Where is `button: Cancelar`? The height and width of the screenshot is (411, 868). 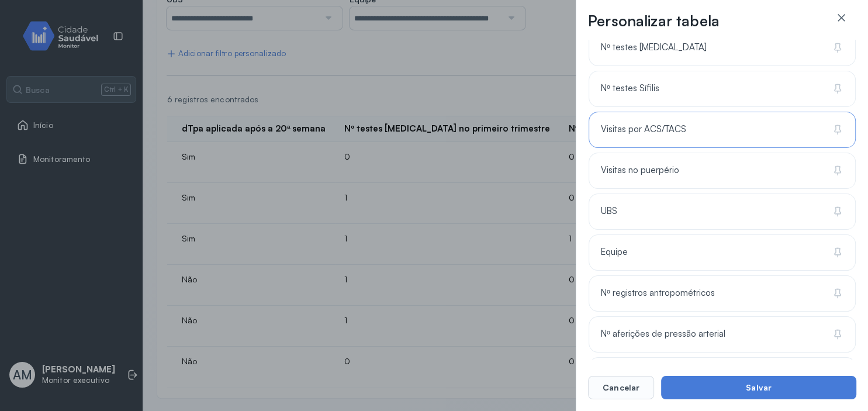 button: Cancelar is located at coordinates (621, 388).